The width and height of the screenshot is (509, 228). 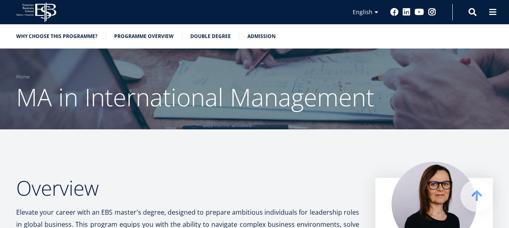 I want to click on a: Youtube, so click(x=419, y=12).